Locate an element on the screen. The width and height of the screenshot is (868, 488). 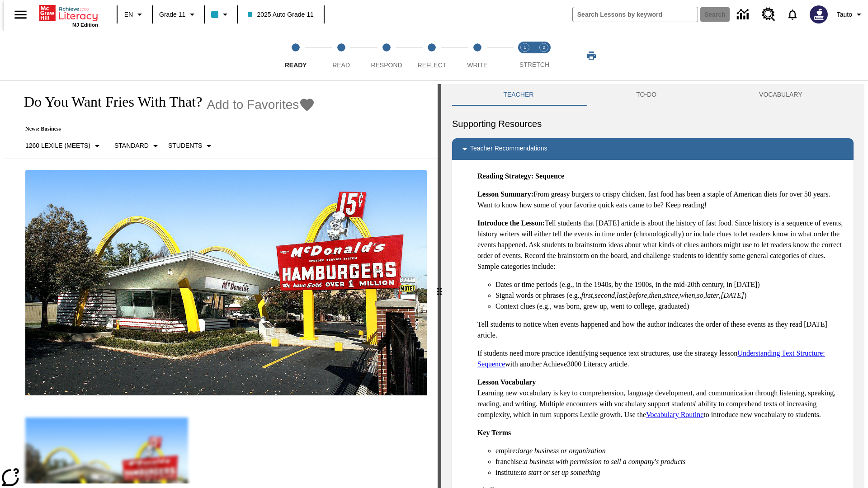
button: Select Student is located at coordinates (191, 146).